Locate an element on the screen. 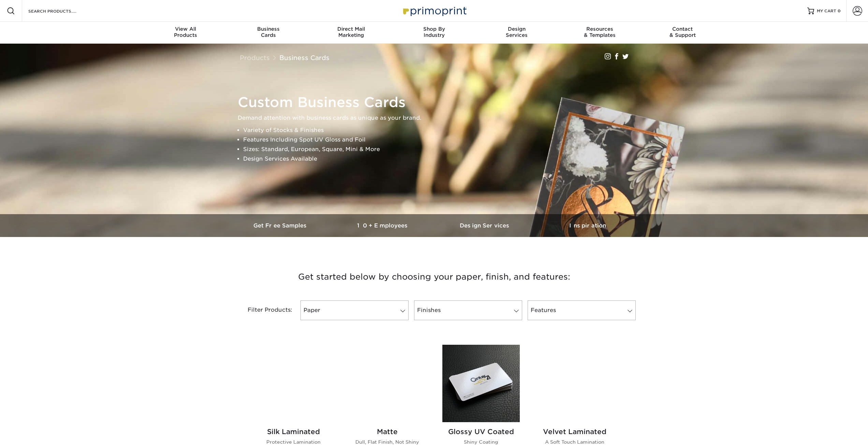 The height and width of the screenshot is (445, 868). h3: Design Services is located at coordinates (486, 225).